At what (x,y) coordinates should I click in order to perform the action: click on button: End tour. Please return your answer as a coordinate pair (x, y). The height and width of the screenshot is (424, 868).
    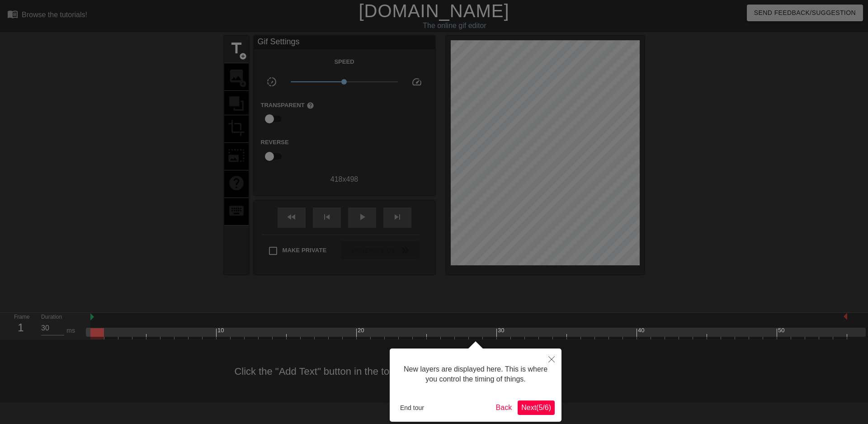
    Looking at the image, I should click on (412, 408).